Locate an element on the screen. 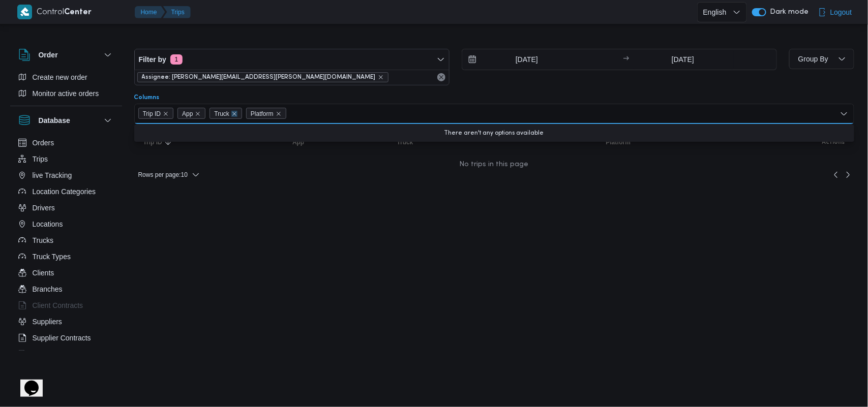 Image resolution: width=868 pixels, height=407 pixels. button: Clients is located at coordinates (66, 273).